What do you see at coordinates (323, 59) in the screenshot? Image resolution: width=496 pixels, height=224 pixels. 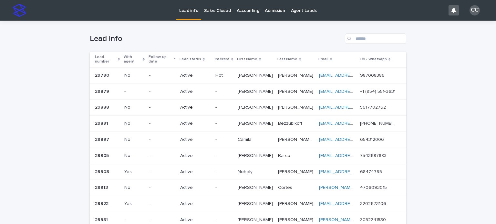 I see `p: Email` at bounding box center [323, 59].